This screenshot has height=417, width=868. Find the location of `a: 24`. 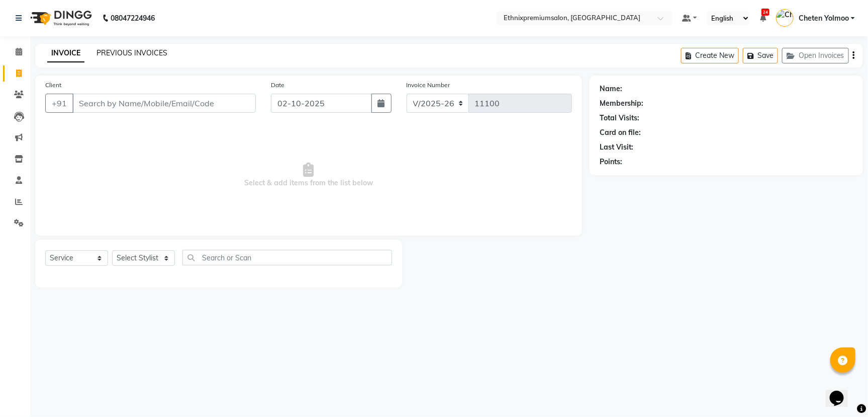

a: 24 is located at coordinates (763, 18).